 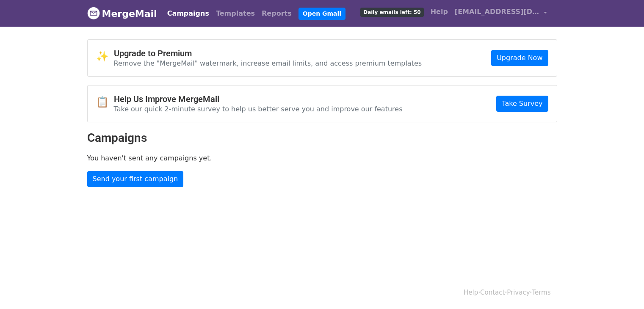 What do you see at coordinates (392, 12) in the screenshot?
I see `a: Daily emails left: 50` at bounding box center [392, 12].